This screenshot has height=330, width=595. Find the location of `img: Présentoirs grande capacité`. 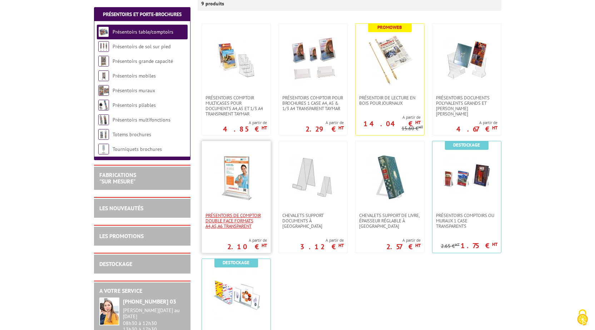

img: Présentoirs grande capacité is located at coordinates (104, 61).